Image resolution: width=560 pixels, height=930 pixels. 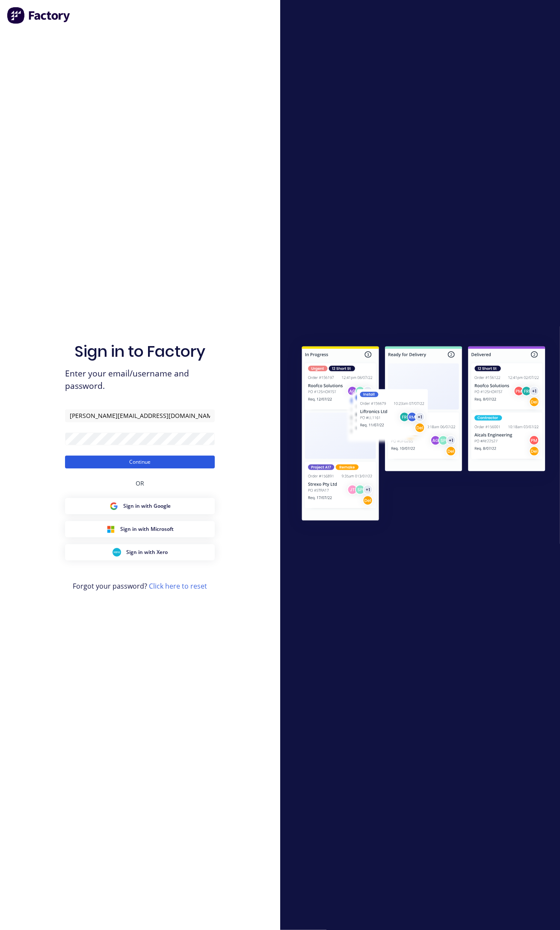 What do you see at coordinates (147, 529) in the screenshot?
I see `span: Sign in with Microsoft` at bounding box center [147, 529].